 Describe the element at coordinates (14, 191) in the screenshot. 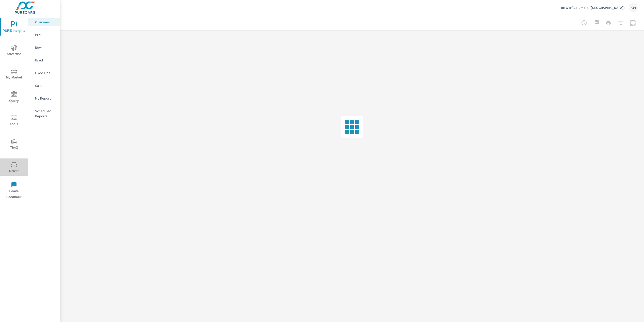

I see `span: Leave Feedback` at that location.